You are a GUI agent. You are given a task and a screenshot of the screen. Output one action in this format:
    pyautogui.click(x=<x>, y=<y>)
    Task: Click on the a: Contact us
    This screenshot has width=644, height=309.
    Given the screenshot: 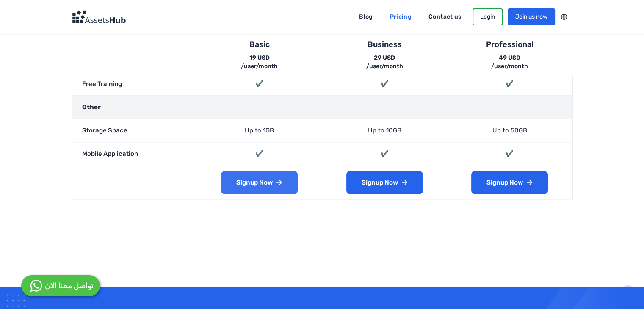 What is the action you would take?
    pyautogui.click(x=444, y=17)
    